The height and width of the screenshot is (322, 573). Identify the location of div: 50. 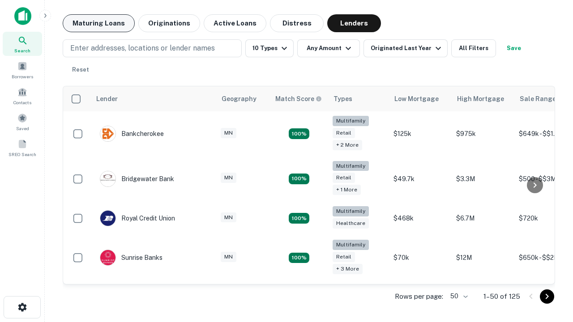
(458, 296).